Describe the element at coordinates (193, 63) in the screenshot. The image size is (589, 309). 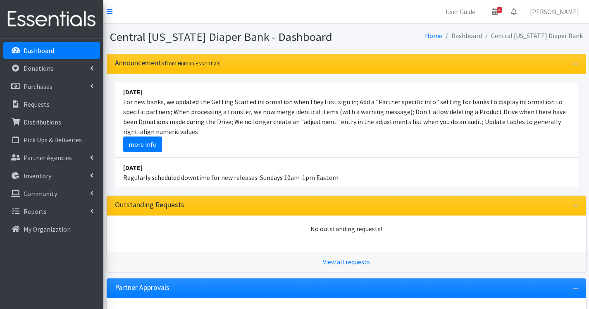
I see `small: from Human Essentials` at that location.